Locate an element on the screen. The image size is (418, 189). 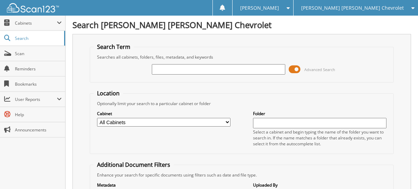
label: Folder is located at coordinates (320, 113).